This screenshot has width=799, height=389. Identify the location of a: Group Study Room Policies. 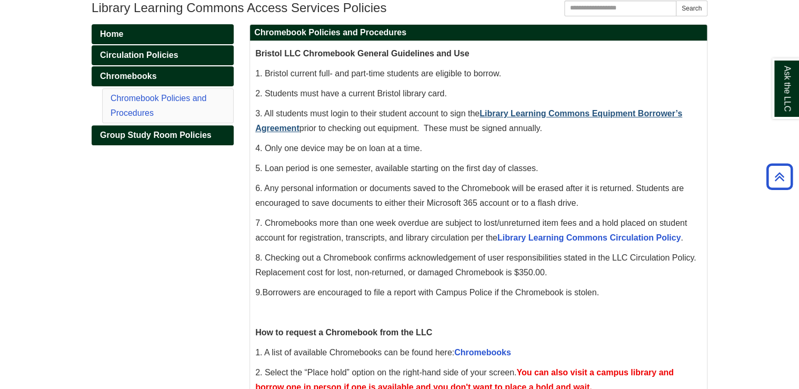
(163, 135).